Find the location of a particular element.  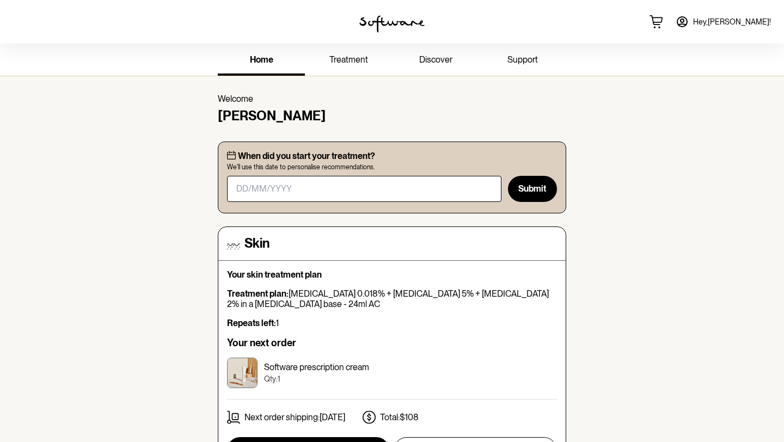

span: Submit is located at coordinates (532, 188).